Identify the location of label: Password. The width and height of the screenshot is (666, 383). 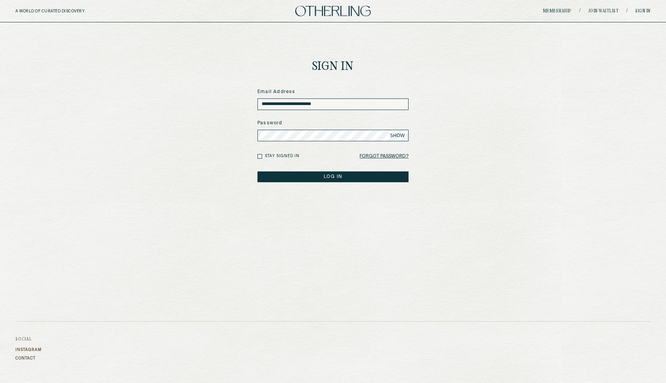
(333, 123).